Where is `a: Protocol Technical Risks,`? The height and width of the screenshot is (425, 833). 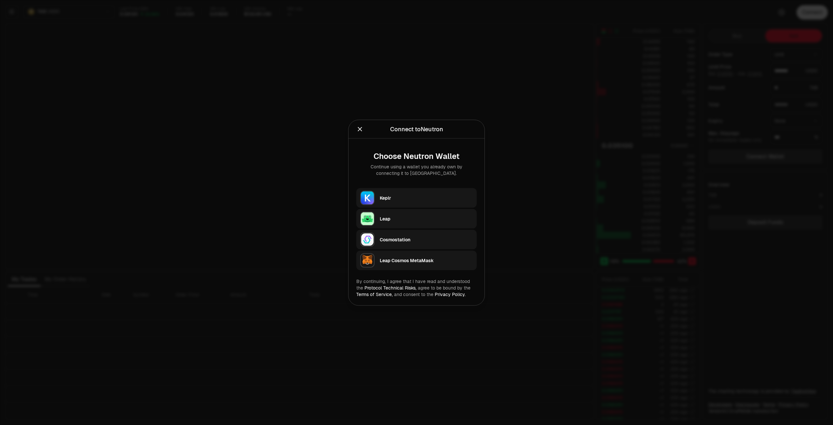
a: Protocol Technical Risks, is located at coordinates (390, 287).